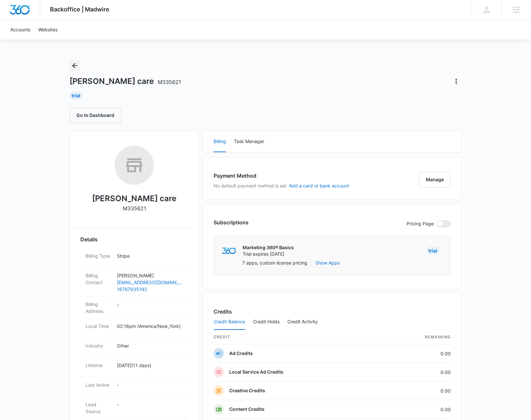 Image resolution: width=531 pixels, height=420 pixels. Describe the element at coordinates (99, 256) in the screenshot. I see `dt: Billing Type` at that location.